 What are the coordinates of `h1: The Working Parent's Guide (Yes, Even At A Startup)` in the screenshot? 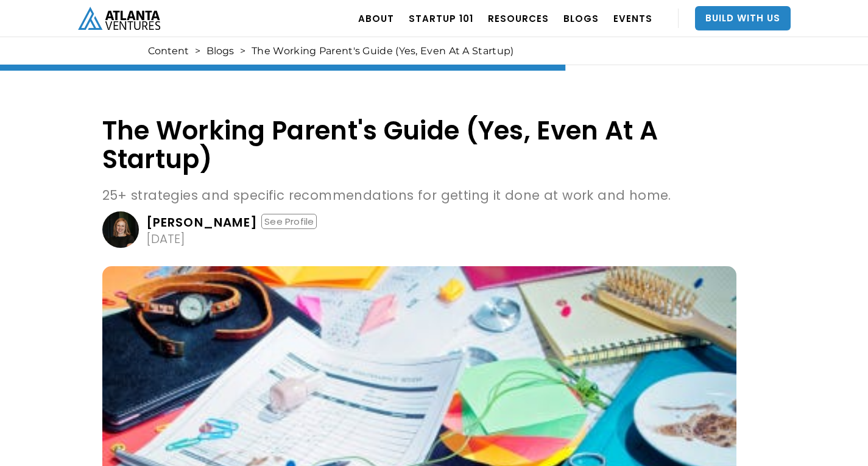 It's located at (419, 145).